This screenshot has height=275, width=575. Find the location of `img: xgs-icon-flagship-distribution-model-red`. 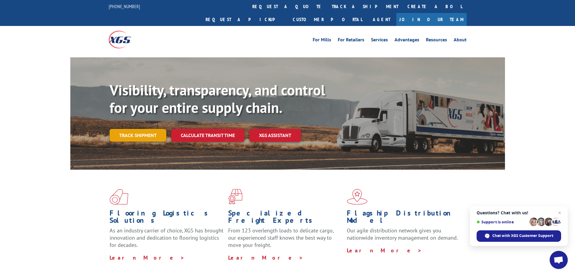

img: xgs-icon-flagship-distribution-model-red is located at coordinates (357, 197).